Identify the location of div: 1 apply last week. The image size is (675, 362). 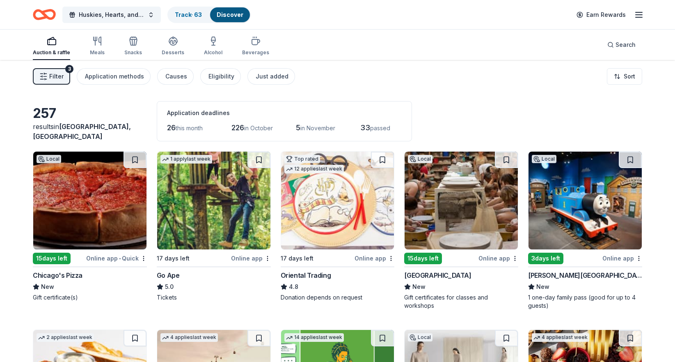
(186, 159).